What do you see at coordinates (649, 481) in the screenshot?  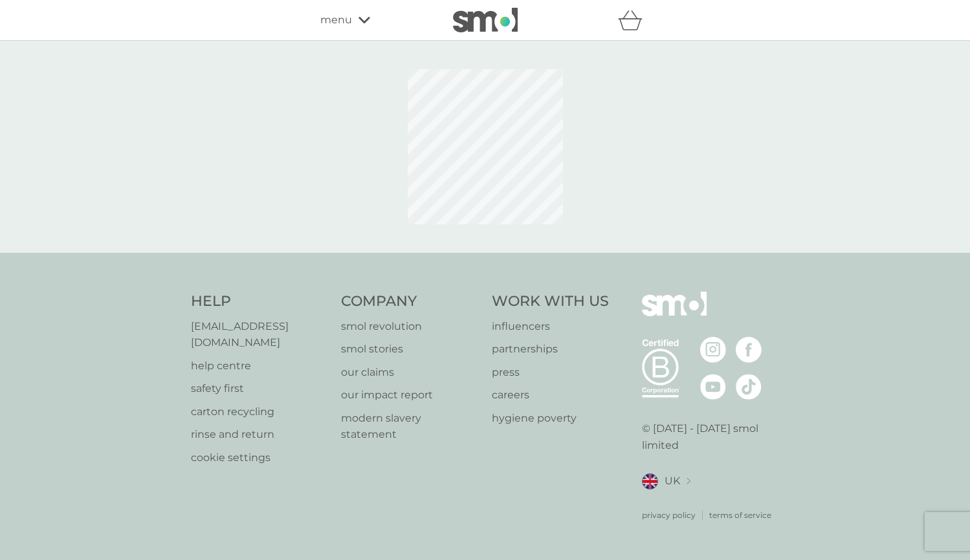 I see `img: UK flag` at bounding box center [649, 481].